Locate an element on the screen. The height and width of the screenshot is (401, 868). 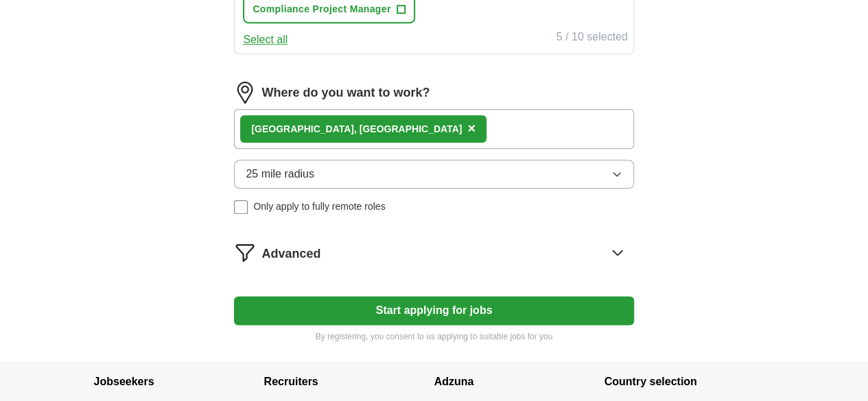
span: 25 mile radius is located at coordinates (280, 174).